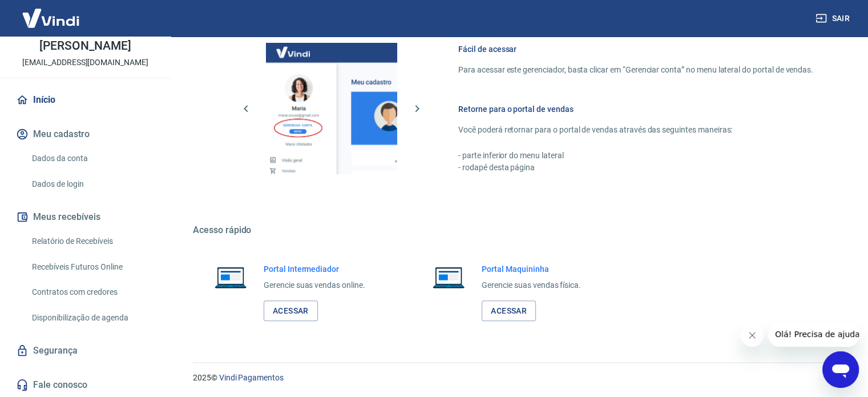 The width and height of the screenshot is (868, 397). I want to click on a: Dados de login, so click(92, 184).